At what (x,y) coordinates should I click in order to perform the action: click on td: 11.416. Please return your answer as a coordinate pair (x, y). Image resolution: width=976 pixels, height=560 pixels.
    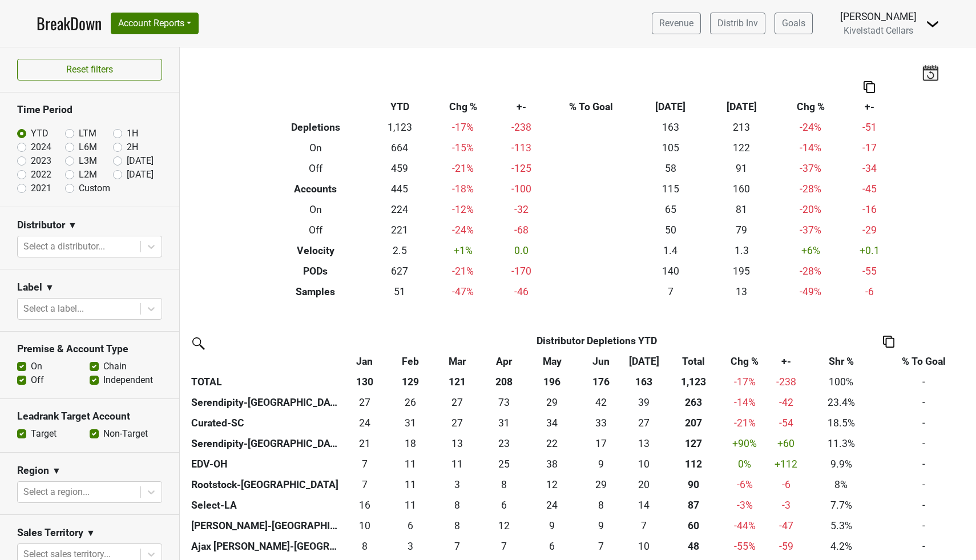
    Looking at the image, I should click on (410, 465).